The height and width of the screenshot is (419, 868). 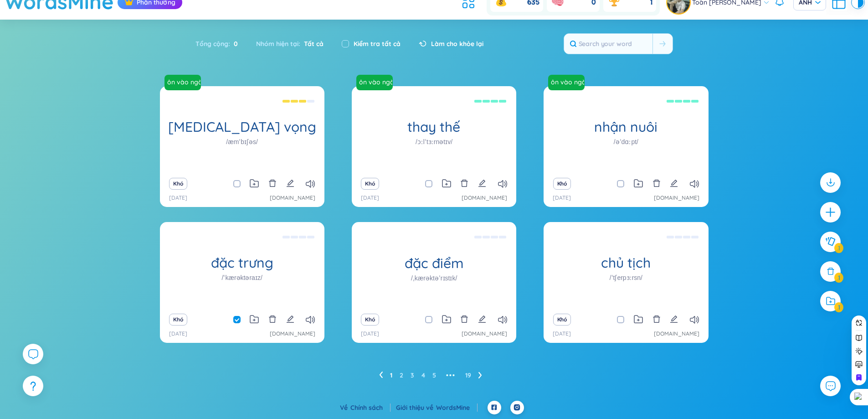 What do you see at coordinates (242, 262) in the screenshot?
I see `font: đặc trưng` at bounding box center [242, 262].